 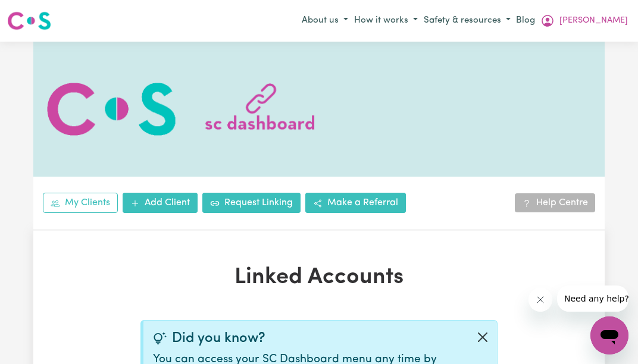 I want to click on a: Make a Referral, so click(x=355, y=203).